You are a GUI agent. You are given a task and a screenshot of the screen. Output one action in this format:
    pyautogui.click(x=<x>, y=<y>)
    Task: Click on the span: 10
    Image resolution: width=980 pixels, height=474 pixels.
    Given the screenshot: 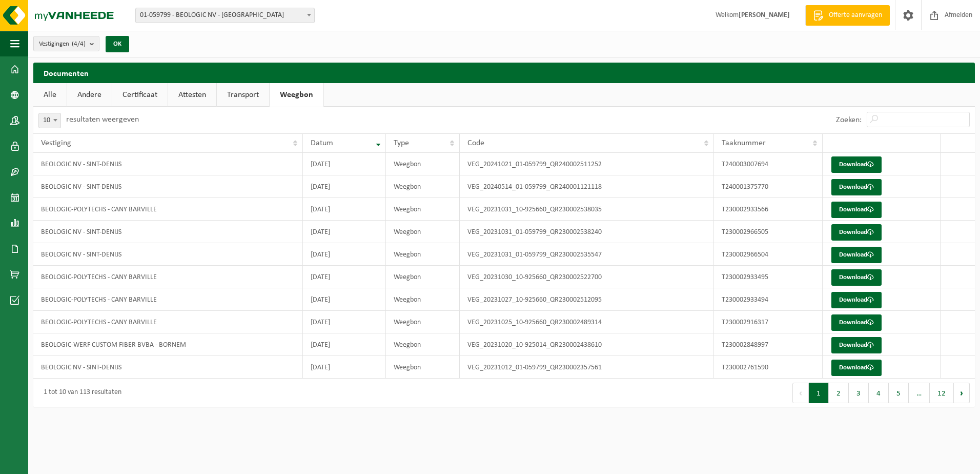 What is the action you would take?
    pyautogui.click(x=50, y=120)
    